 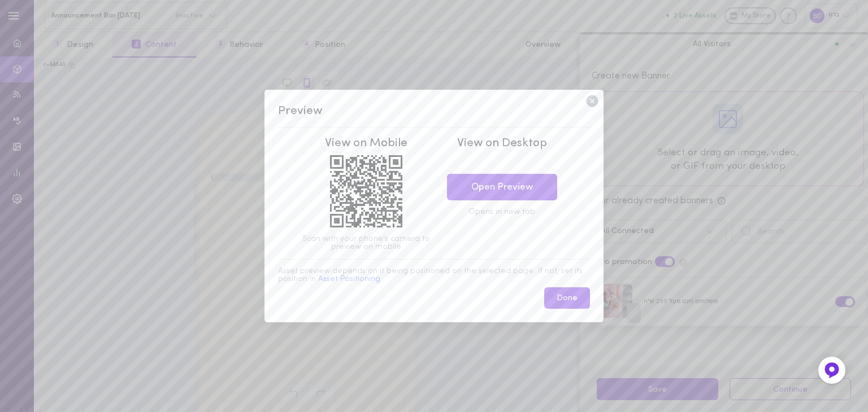 I want to click on div: Scan with your phone's camera to preview on mobile, so click(x=367, y=244).